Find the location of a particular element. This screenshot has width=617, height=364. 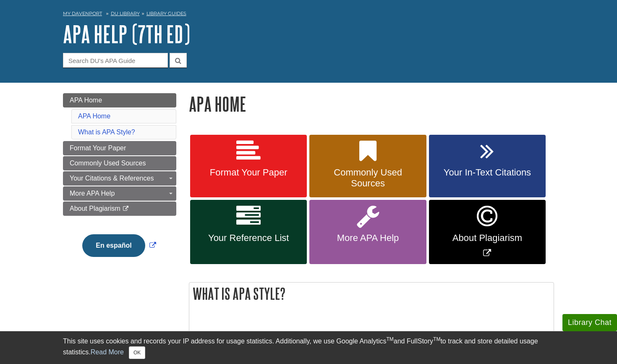

div: Guide Page Menu is located at coordinates (120, 182).